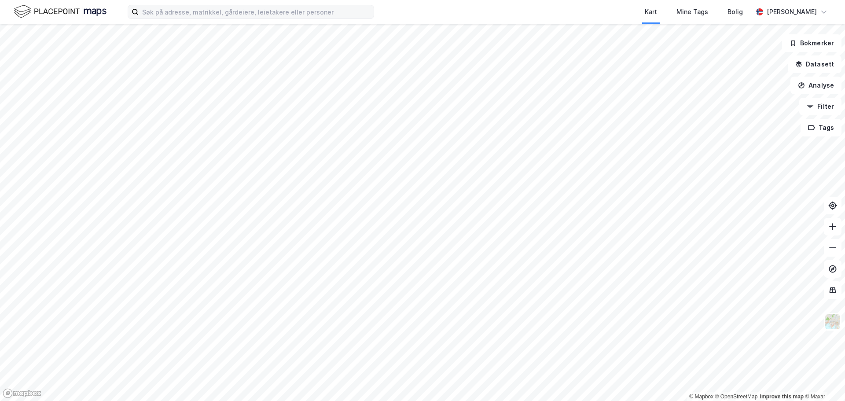 This screenshot has height=401, width=845. What do you see at coordinates (823, 380) in the screenshot?
I see `div: Kontrollprogram for chat` at bounding box center [823, 380].